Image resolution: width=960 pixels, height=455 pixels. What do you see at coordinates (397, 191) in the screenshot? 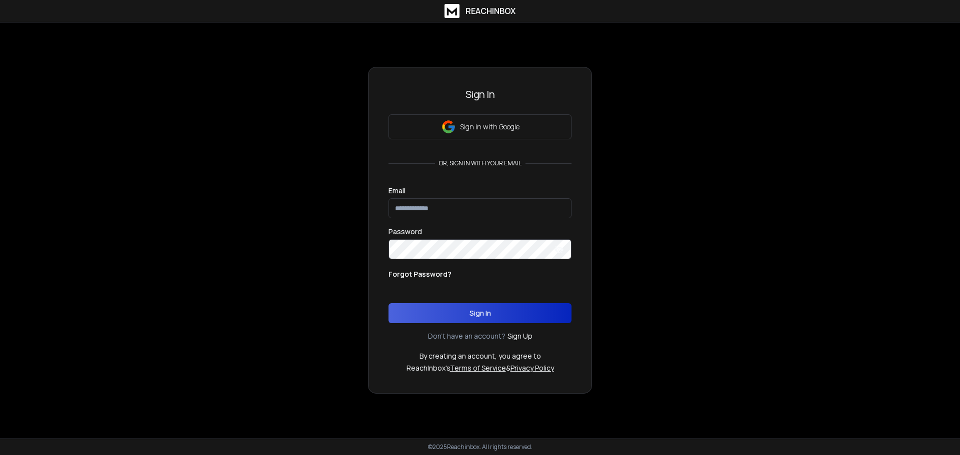
I see `label: Email` at bounding box center [397, 191].